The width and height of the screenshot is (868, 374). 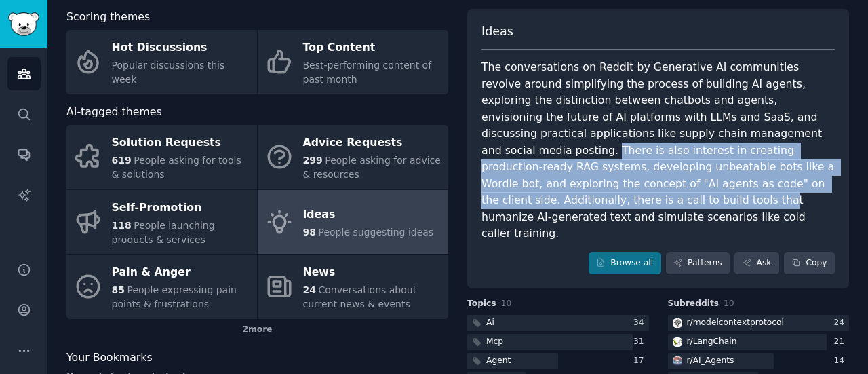 I want to click on span: AI-tagged themes, so click(x=114, y=112).